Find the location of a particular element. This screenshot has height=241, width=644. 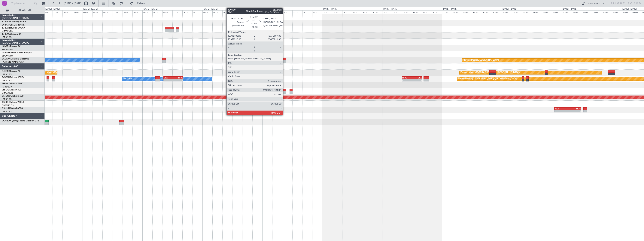

a: OO-ROK (SUB)Cessna Citation CJ4 is located at coordinates (20, 121).